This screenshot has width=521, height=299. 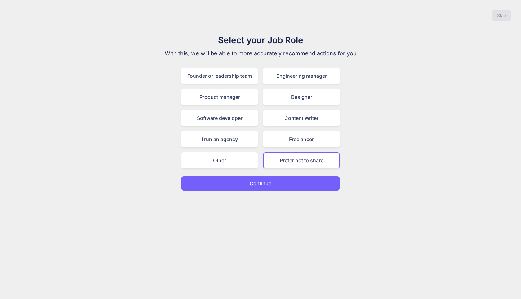 What do you see at coordinates (220, 139) in the screenshot?
I see `div: I run an agency` at bounding box center [220, 139].